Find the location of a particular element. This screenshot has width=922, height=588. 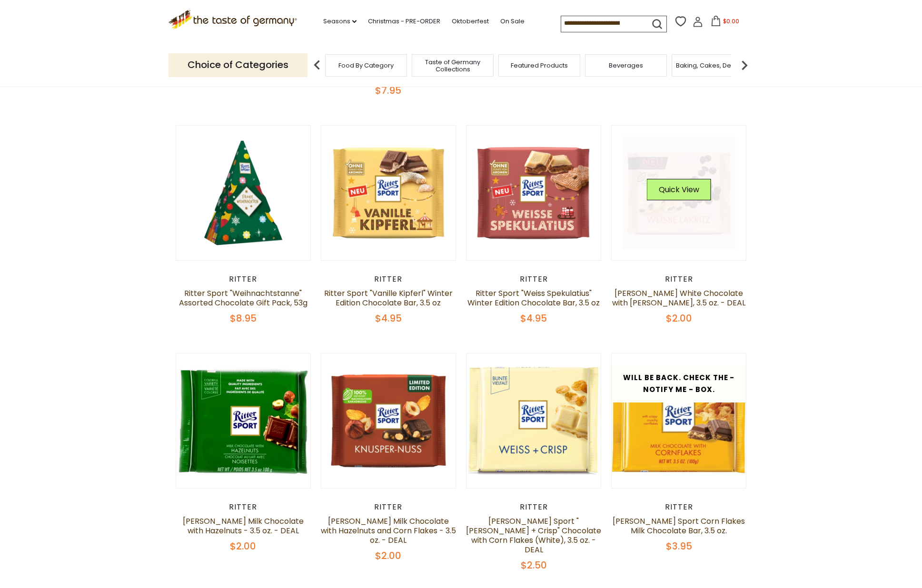

a: Christmas - PRE-ORDER is located at coordinates (405, 22).